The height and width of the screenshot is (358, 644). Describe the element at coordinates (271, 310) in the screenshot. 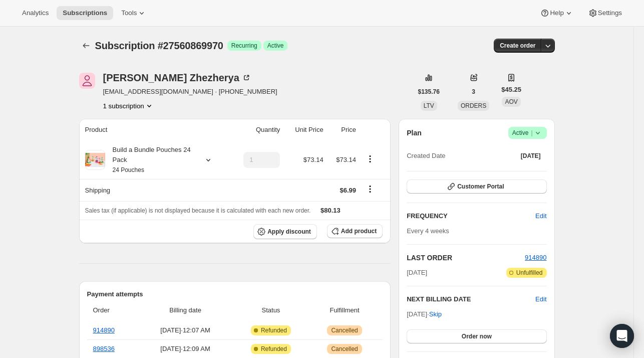

I see `span: Status` at that location.